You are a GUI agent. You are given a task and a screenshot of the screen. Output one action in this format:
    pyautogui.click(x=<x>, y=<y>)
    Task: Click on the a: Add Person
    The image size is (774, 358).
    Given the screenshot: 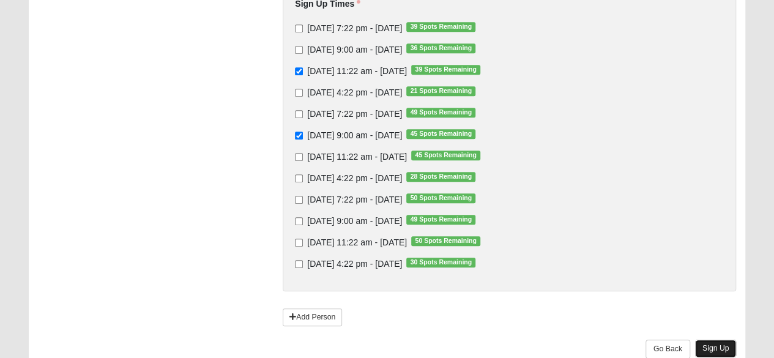 What is the action you would take?
    pyautogui.click(x=312, y=317)
    